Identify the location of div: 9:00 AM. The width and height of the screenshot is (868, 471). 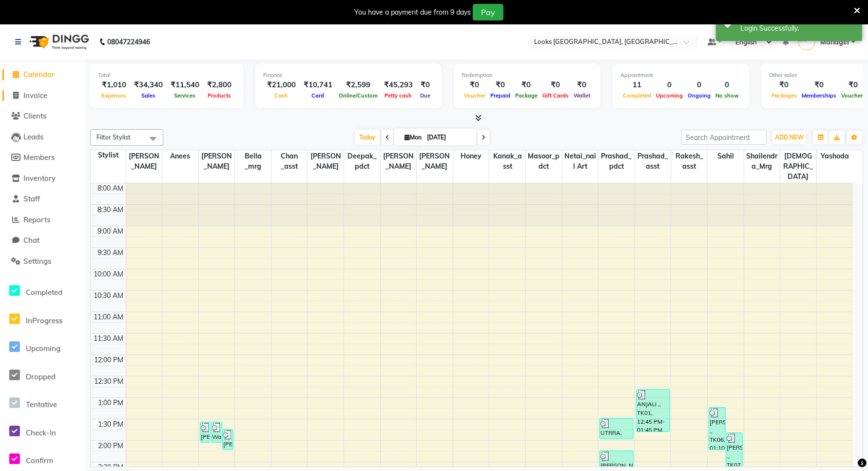
(111, 231).